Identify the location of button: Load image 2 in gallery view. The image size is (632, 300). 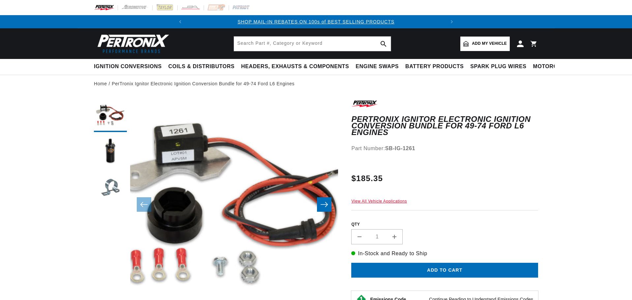
(110, 152).